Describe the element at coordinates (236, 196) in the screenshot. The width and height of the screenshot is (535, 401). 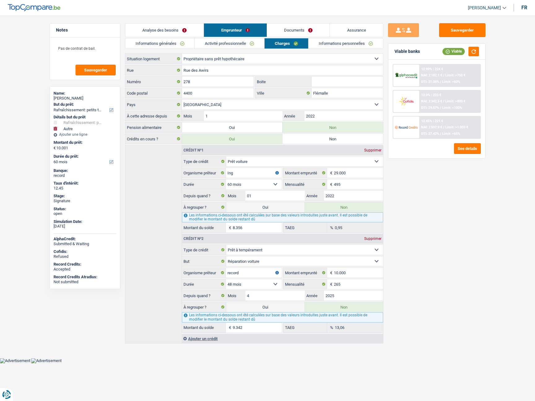
I see `label: Mois` at that location.